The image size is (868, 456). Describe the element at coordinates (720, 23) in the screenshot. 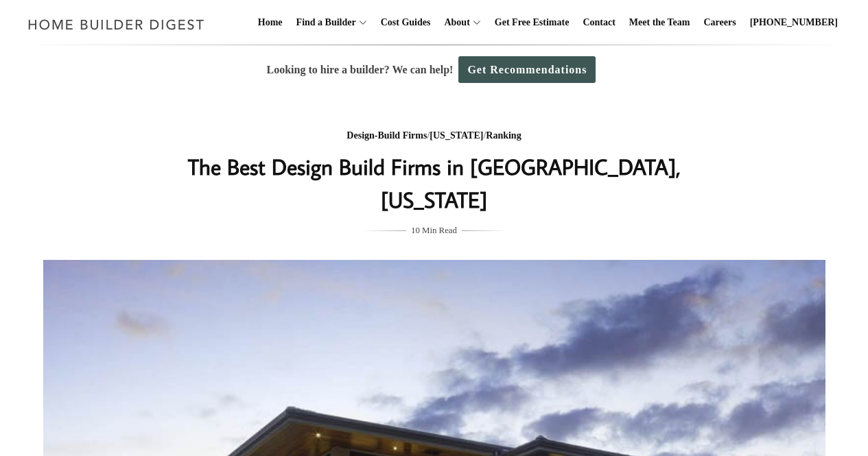

I see `a: Careers` at that location.